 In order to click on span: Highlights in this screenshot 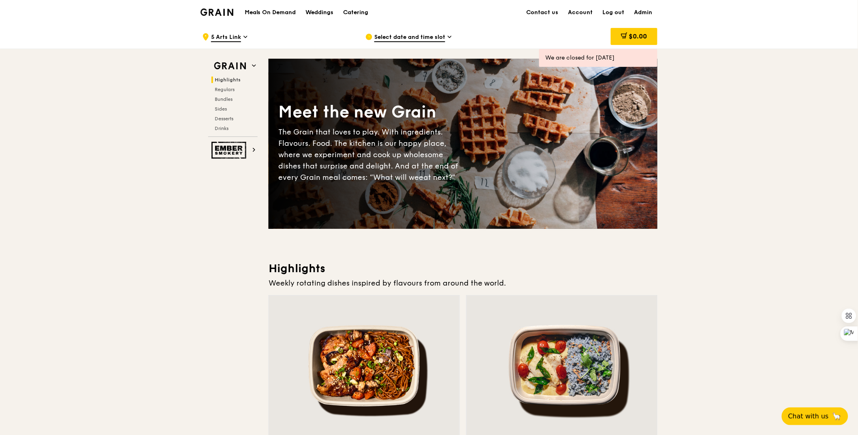, I will do `click(228, 80)`.